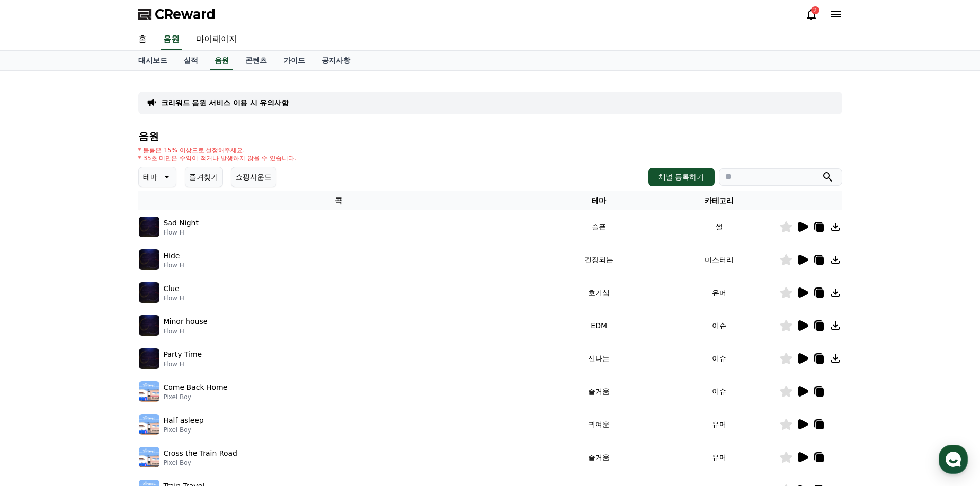 This screenshot has width=980, height=486. Describe the element at coordinates (217, 159) in the screenshot. I see `p: * 35초 미만은 수익이 적거나 발생하지 않을 수 있습니다.` at that location.